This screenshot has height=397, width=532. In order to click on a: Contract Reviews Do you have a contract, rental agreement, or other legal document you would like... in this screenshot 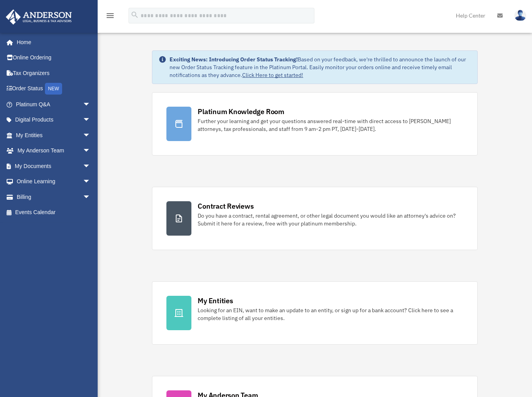, I will do `click(315, 219)`.